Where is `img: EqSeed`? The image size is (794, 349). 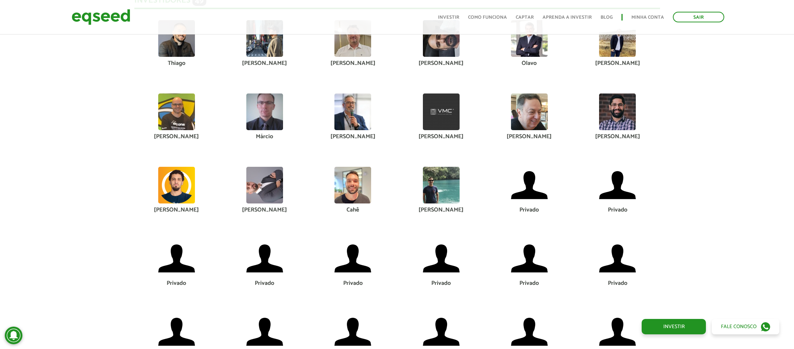
img: EqSeed is located at coordinates (101, 17).